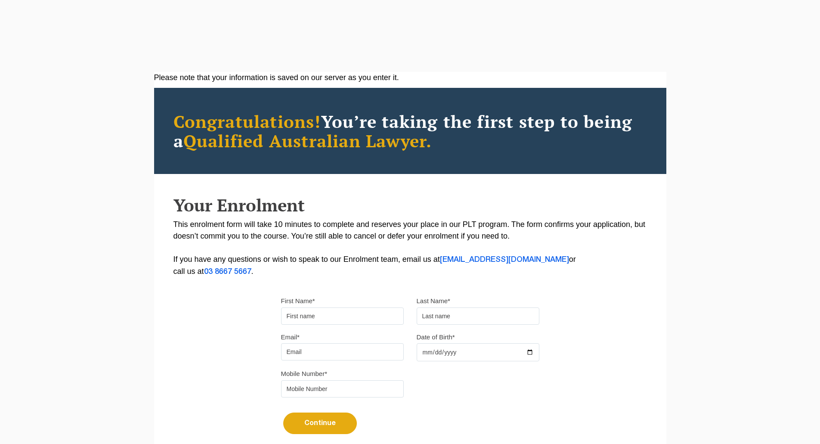  Describe the element at coordinates (342, 316) in the screenshot. I see `input: First name` at that location.